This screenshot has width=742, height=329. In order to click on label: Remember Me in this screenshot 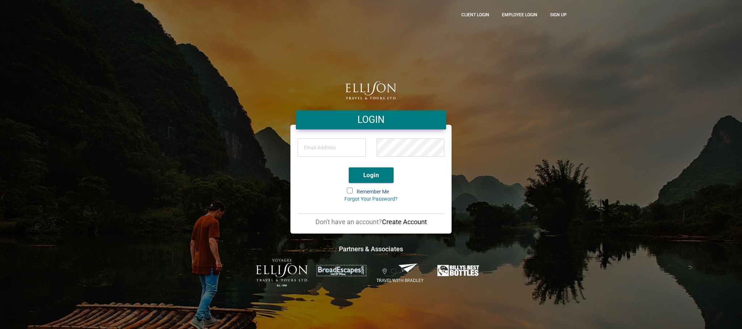, I will do `click(371, 192)`.